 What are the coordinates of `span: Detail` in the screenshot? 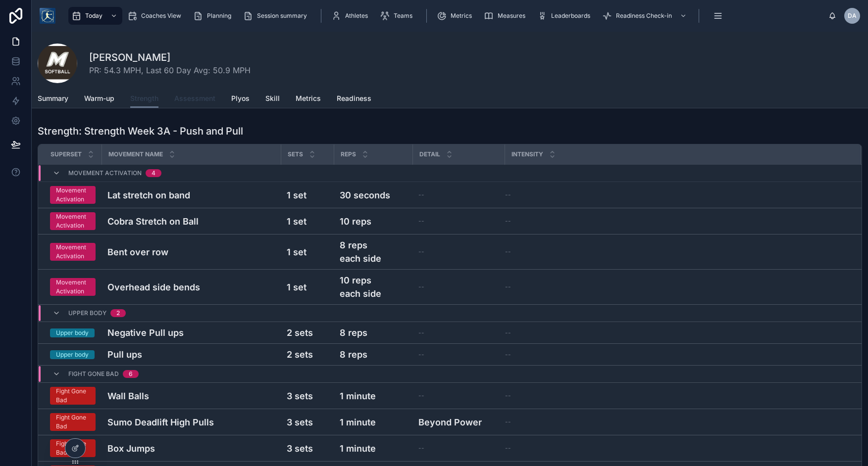 It's located at (430, 155).